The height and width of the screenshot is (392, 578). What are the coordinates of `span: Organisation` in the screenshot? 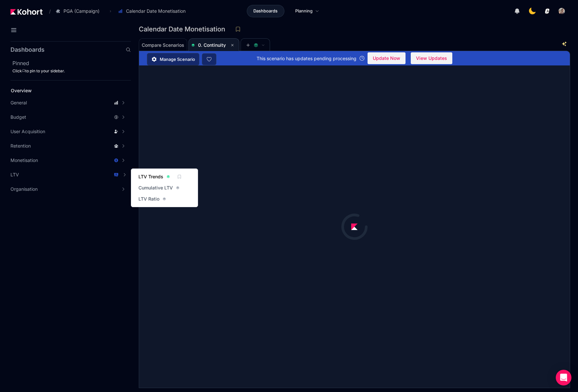 It's located at (24, 189).